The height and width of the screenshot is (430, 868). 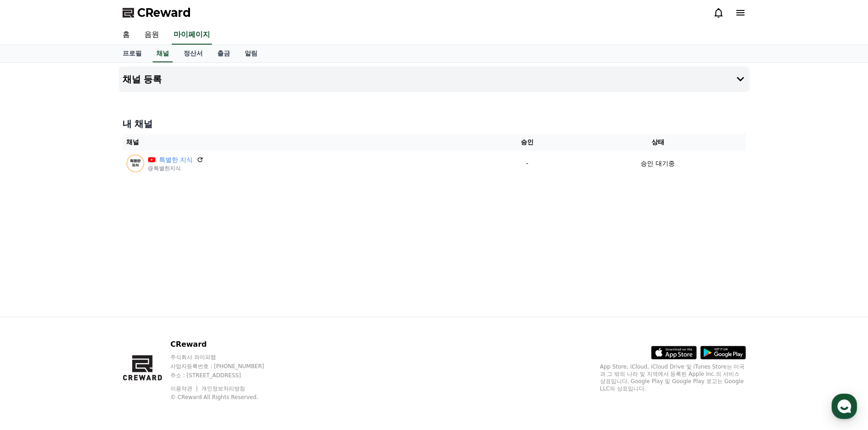 I want to click on a: 이용약관, so click(x=185, y=389).